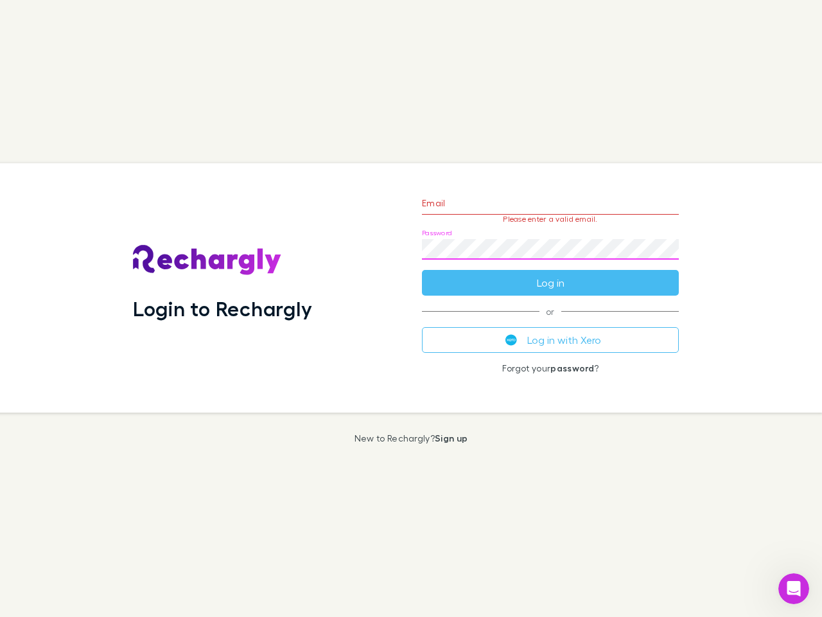  What do you see at coordinates (511, 340) in the screenshot?
I see `img: Xero's logo` at bounding box center [511, 340].